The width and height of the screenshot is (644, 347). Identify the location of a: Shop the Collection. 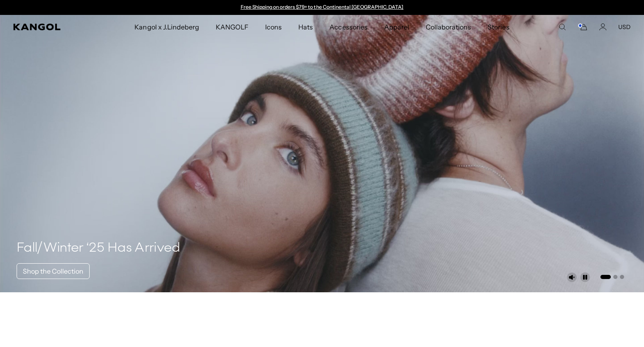
(53, 271).